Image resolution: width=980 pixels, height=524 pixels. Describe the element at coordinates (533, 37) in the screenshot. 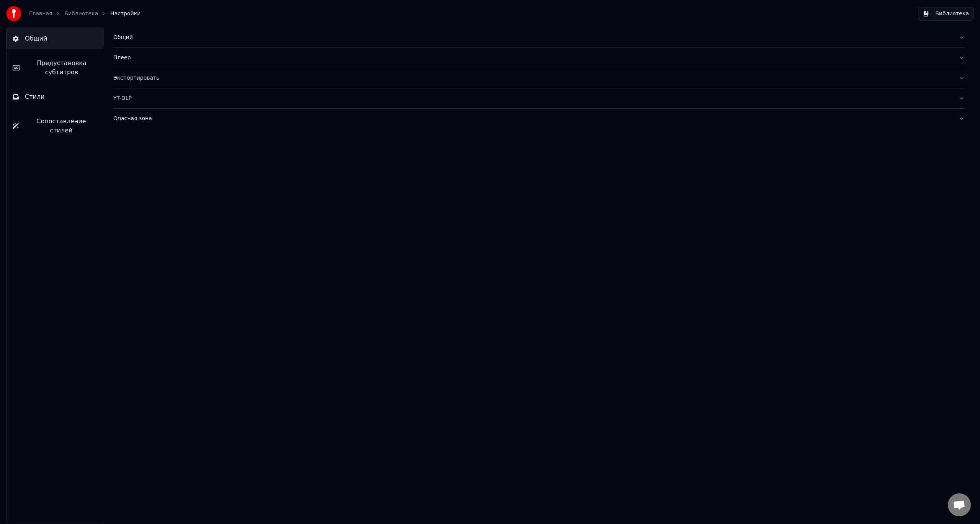

I see `div: Общий` at that location.